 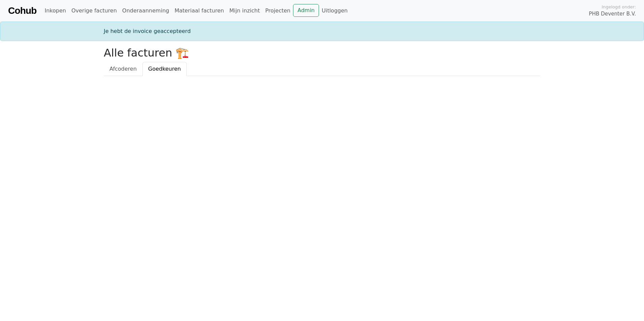 What do you see at coordinates (322, 31) in the screenshot?
I see `div: Je hebt de invoice geaccepteerd` at bounding box center [322, 31].